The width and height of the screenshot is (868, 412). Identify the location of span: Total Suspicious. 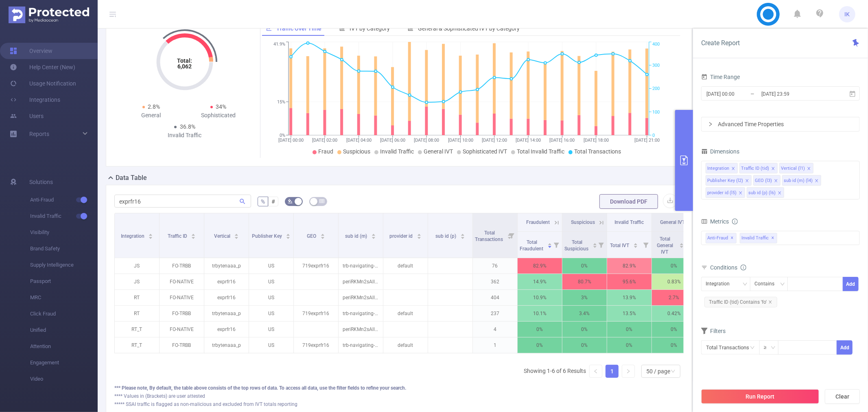
(577, 245).